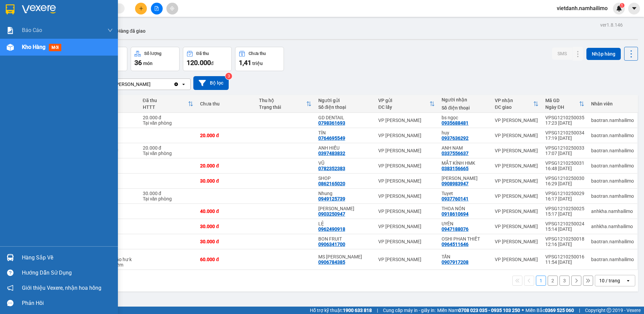 The width and height of the screenshot is (644, 314). What do you see at coordinates (603, 54) in the screenshot?
I see `button: Nhập hàng` at bounding box center [603, 54].